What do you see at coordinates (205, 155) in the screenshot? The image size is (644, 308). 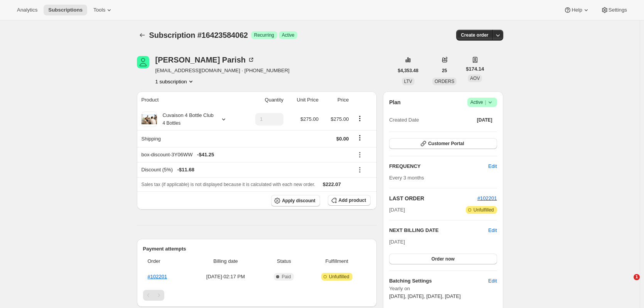 I see `span: - $41.25` at bounding box center [205, 155].